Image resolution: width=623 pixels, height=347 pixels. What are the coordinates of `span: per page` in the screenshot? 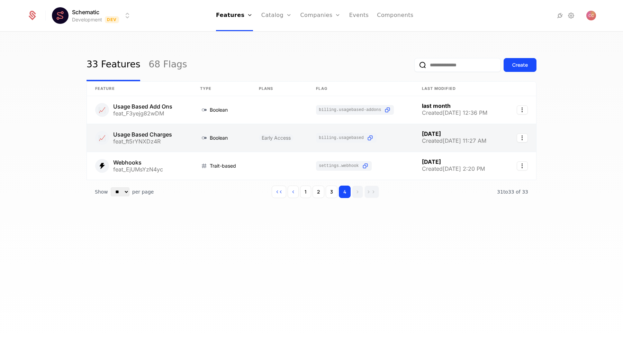 It's located at (143, 192).